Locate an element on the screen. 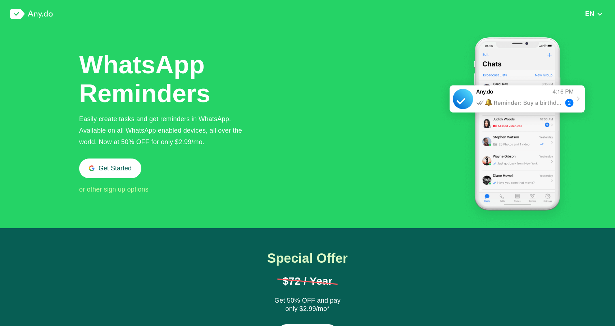 This screenshot has height=326, width=615. div: Easily create tasks and get reminders in WhatsApp. Available on all WhatsApp enabled devices, all... is located at coordinates (166, 130).